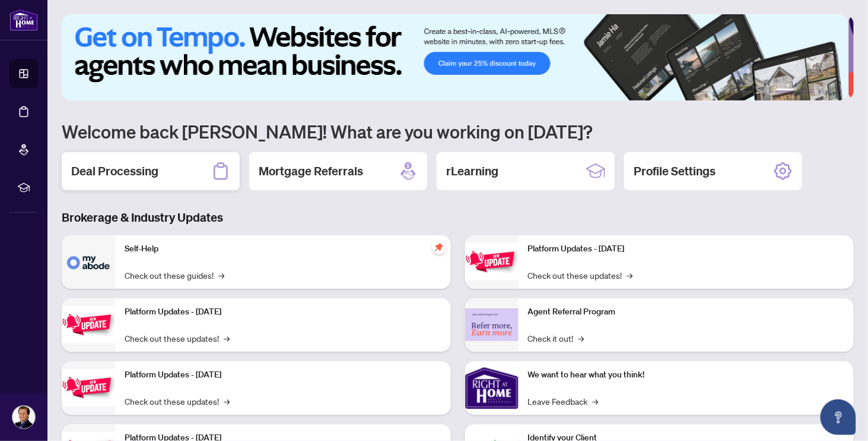  What do you see at coordinates (24, 19) in the screenshot?
I see `img: logo` at bounding box center [24, 19].